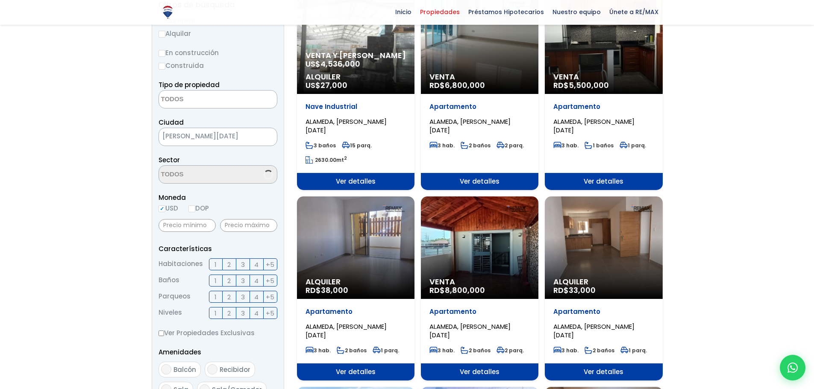 Image resolution: width=814 pixels, height=389 pixels. I want to click on span: 38,000, so click(335, 290).